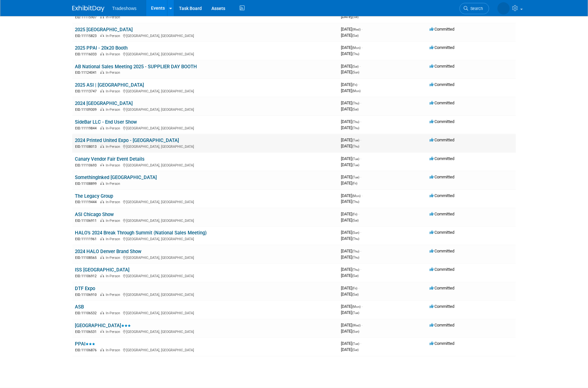 The image size is (588, 388). Describe the element at coordinates (87, 276) in the screenshot. I see `span: EID: 11106912` at that location.